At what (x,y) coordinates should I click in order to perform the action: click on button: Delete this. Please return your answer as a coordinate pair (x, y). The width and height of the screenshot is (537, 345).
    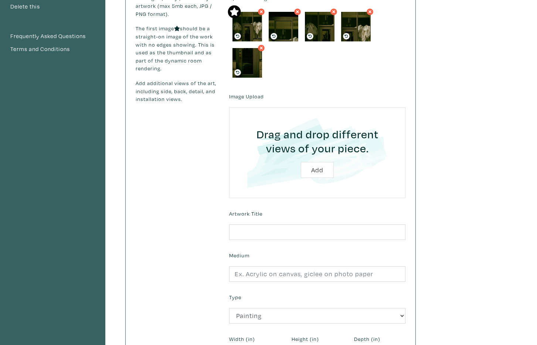
    Looking at the image, I should click on (25, 7).